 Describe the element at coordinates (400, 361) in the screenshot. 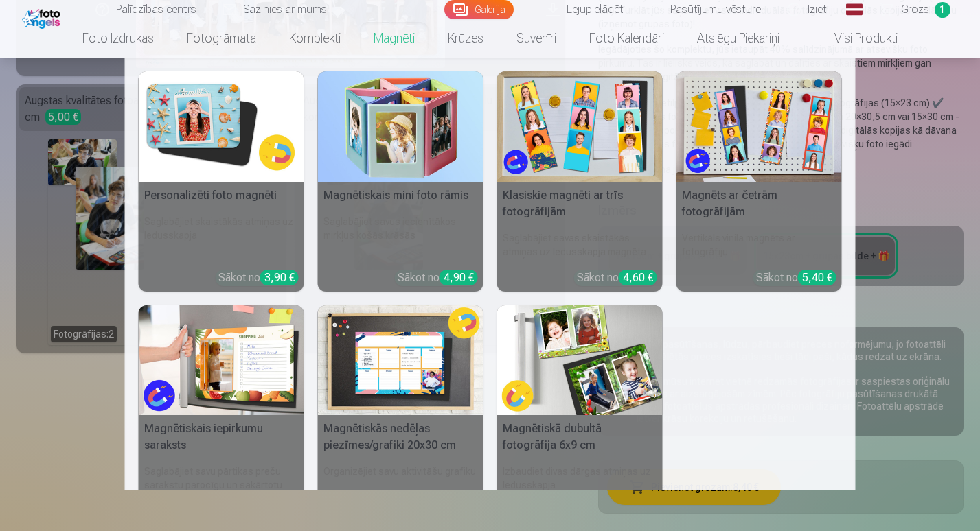

I see `img: Magnētiskās nedēļas piezīmes/grafiki 20x30 cm` at that location.